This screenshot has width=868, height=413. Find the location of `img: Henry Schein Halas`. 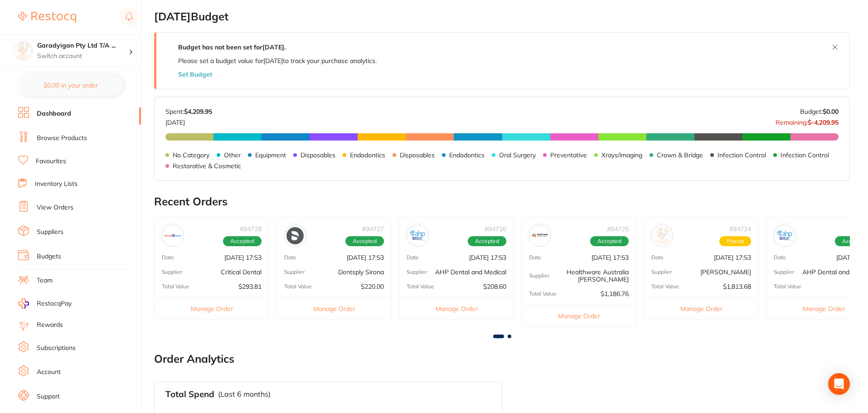

img: Henry Schein Halas is located at coordinates (662, 236).